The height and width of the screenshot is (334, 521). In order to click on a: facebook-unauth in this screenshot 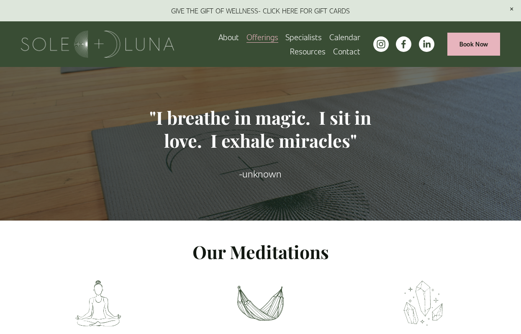, I will do `click(403, 44)`.